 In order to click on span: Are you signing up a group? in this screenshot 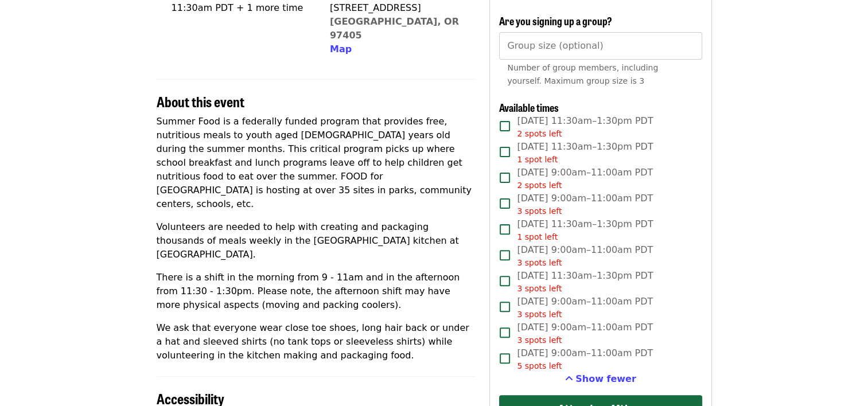, I will do `click(556, 21)`.